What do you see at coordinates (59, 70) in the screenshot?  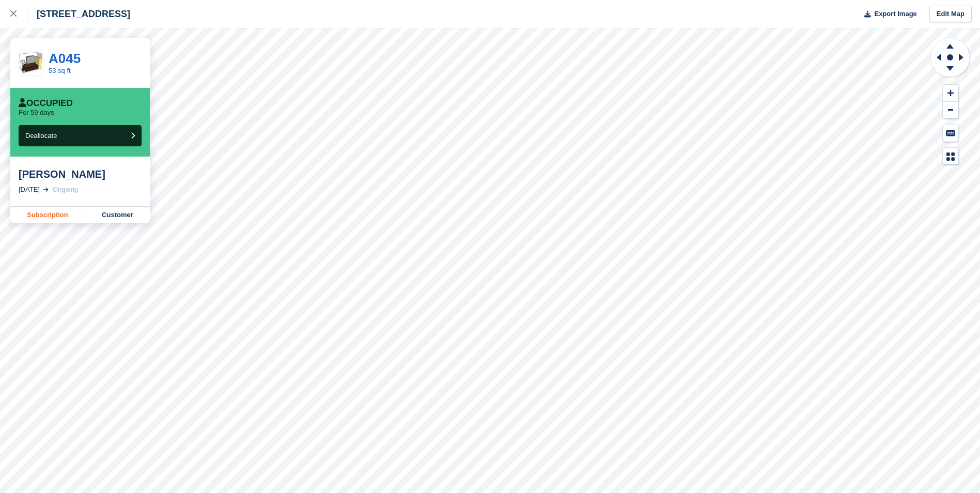 I see `a: 53 sq ft` at bounding box center [59, 70].